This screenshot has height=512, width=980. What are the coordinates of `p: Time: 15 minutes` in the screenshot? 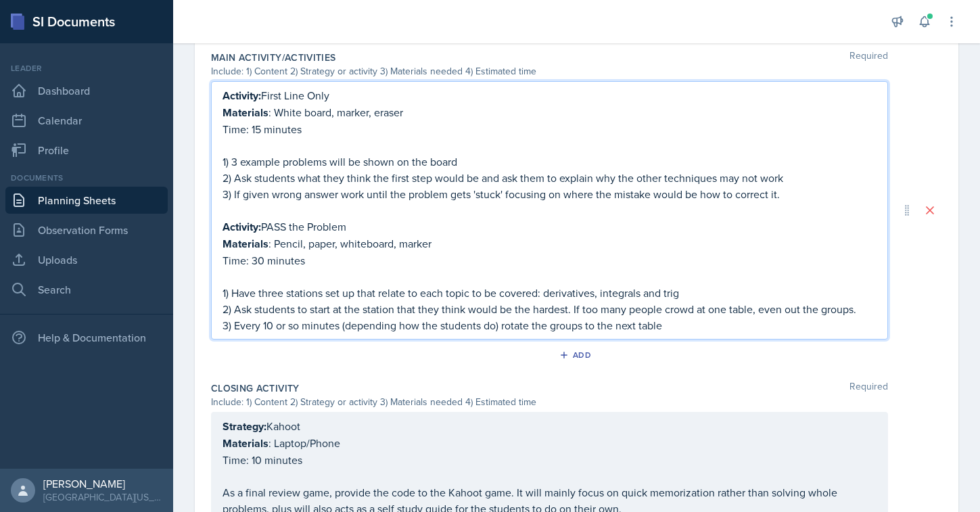 It's located at (549, 129).